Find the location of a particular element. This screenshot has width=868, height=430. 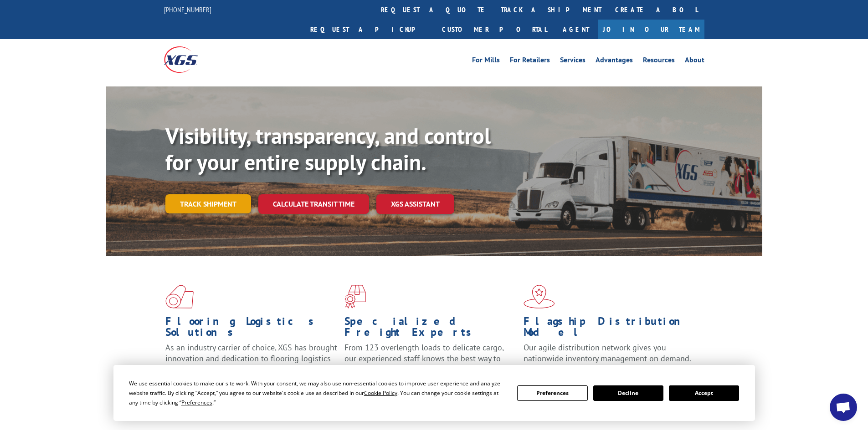

h1: Flooring Logistics Solutions is located at coordinates (251, 329).